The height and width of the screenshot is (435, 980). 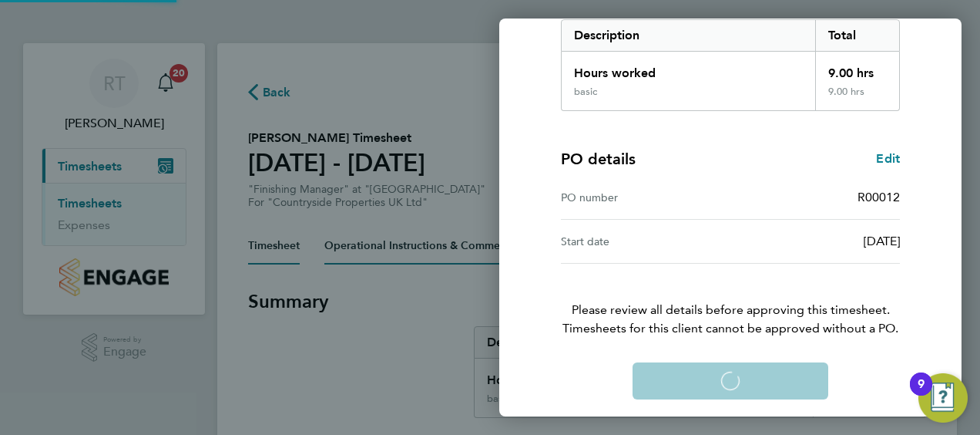 I want to click on button: Open Resource Center, 9 new notifications, so click(x=943, y=398).